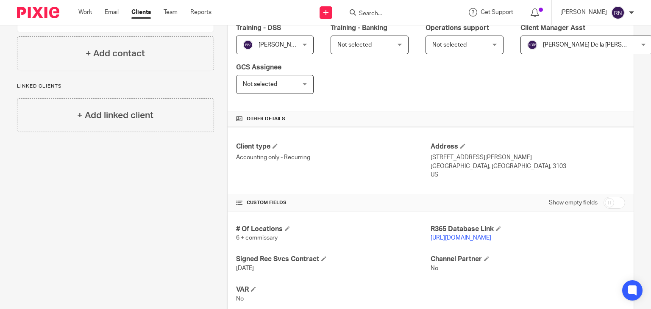  Describe the element at coordinates (85, 12) in the screenshot. I see `a: Work` at that location.